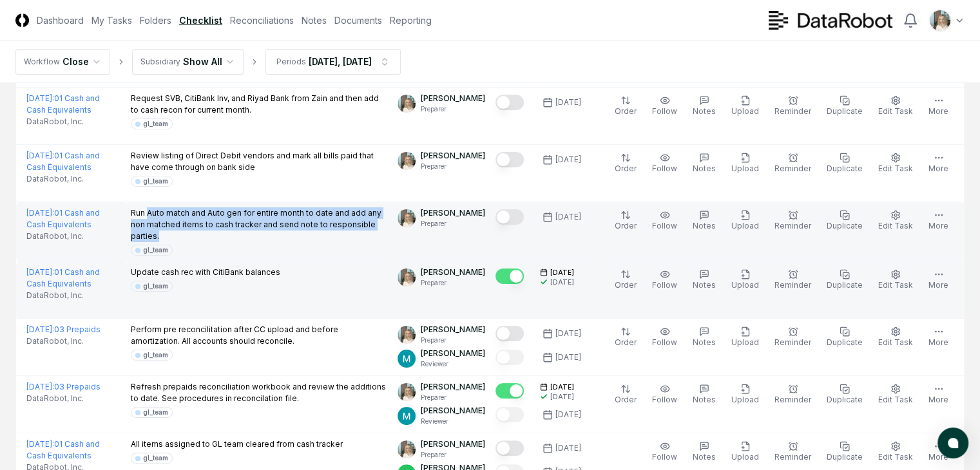 The height and width of the screenshot is (470, 980). I want to click on div: Periods, so click(291, 61).